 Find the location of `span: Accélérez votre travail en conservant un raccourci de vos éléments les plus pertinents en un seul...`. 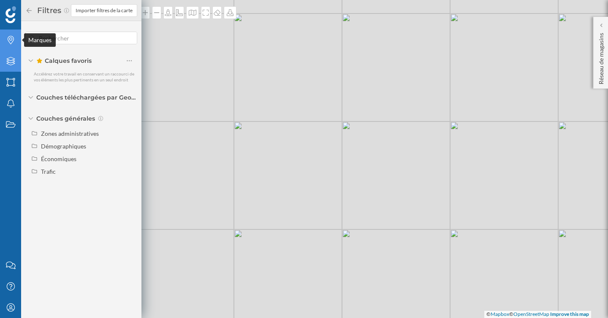

span: Accélérez votre travail en conservant un raccourci de vos éléments les plus pertinents en un seul... is located at coordinates (84, 77).